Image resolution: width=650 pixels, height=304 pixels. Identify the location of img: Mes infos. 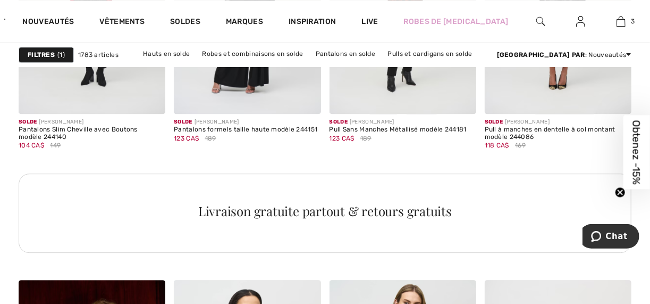
(581, 21).